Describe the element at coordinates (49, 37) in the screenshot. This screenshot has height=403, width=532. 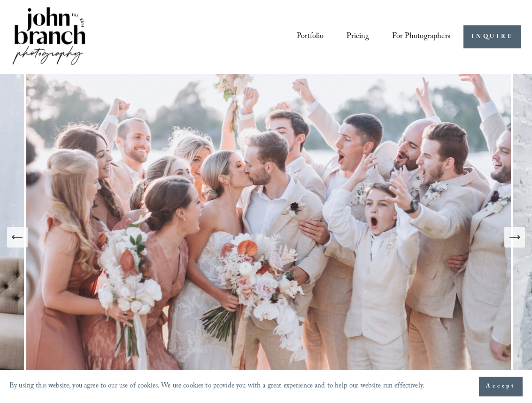
I see `img: John Branch IV Photography` at that location.